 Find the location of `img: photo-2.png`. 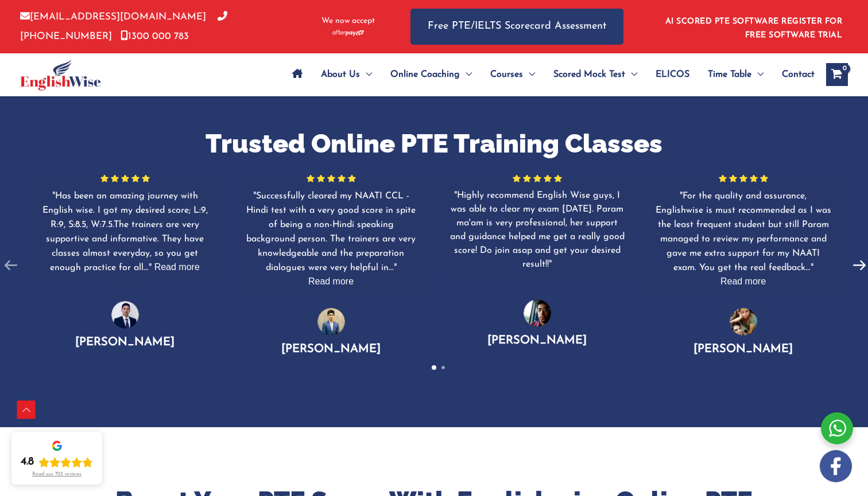

img: photo-2.png is located at coordinates (744, 322).